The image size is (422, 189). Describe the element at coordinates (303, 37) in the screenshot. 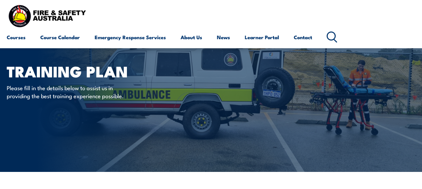

I see `a: Contact` at that location.